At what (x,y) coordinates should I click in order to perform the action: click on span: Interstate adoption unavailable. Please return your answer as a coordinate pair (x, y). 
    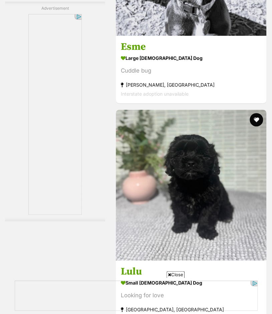
    Looking at the image, I should click on (155, 94).